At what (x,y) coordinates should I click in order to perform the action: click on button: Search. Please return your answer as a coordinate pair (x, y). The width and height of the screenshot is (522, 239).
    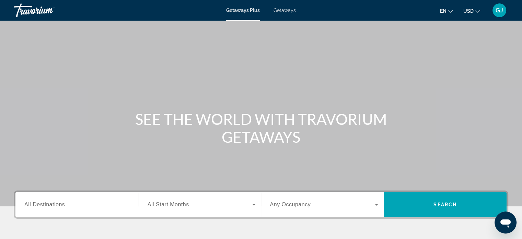
    Looking at the image, I should click on (445, 204).